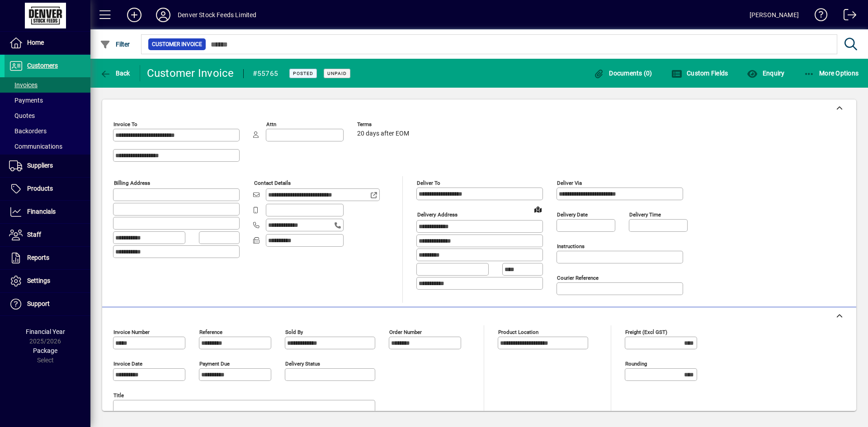 This screenshot has height=427, width=868. I want to click on mat-label: Title, so click(119, 395).